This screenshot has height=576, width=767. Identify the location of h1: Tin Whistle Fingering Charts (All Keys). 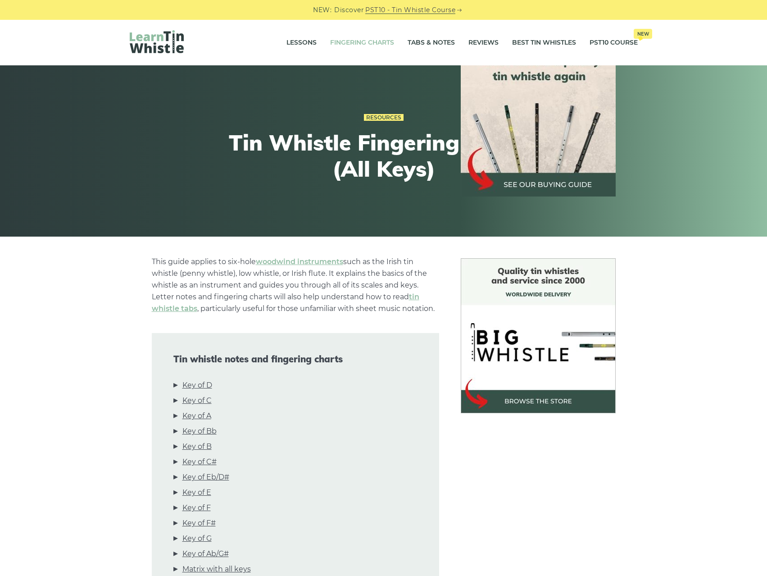
(384, 155).